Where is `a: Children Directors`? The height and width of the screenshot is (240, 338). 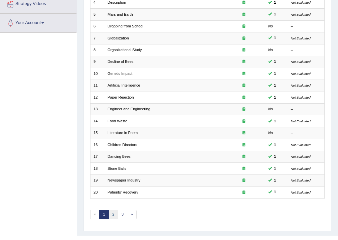 a: Children Directors is located at coordinates (122, 145).